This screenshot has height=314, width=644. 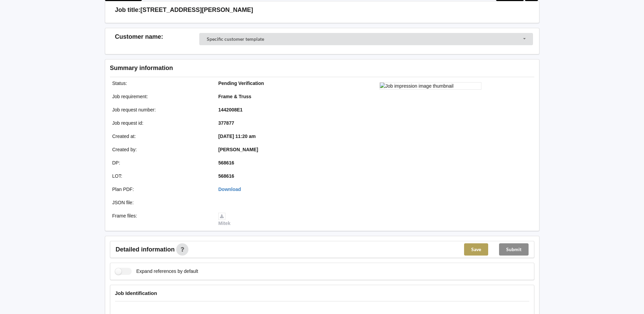 I want to click on label: Expand references by default, so click(x=156, y=271).